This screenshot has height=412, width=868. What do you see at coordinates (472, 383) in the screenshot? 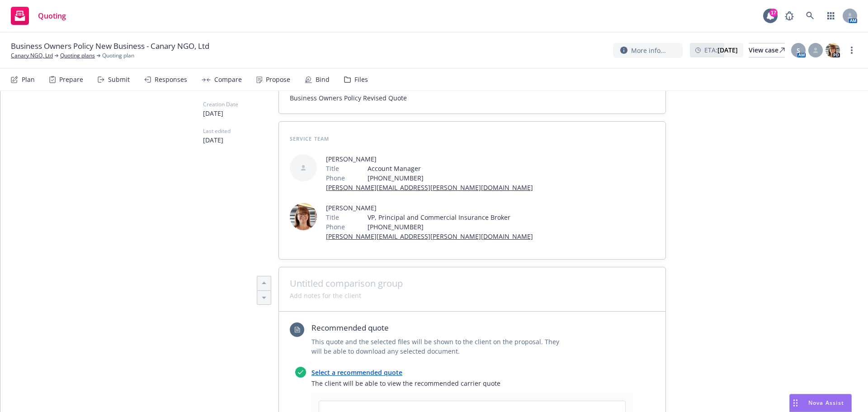
I see `span: The client will be able to view the recommended carrier quote` at bounding box center [472, 383].